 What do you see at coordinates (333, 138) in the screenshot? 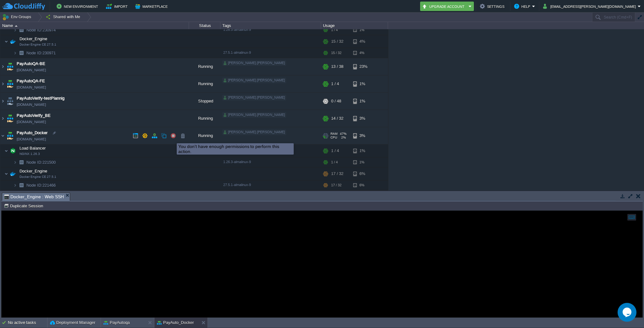
I see `span: CPU` at bounding box center [333, 138].